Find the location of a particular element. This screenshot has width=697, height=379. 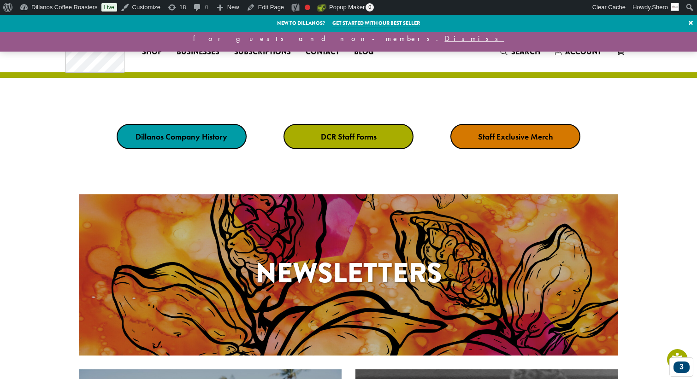

a: Newsletters is located at coordinates (348, 275).